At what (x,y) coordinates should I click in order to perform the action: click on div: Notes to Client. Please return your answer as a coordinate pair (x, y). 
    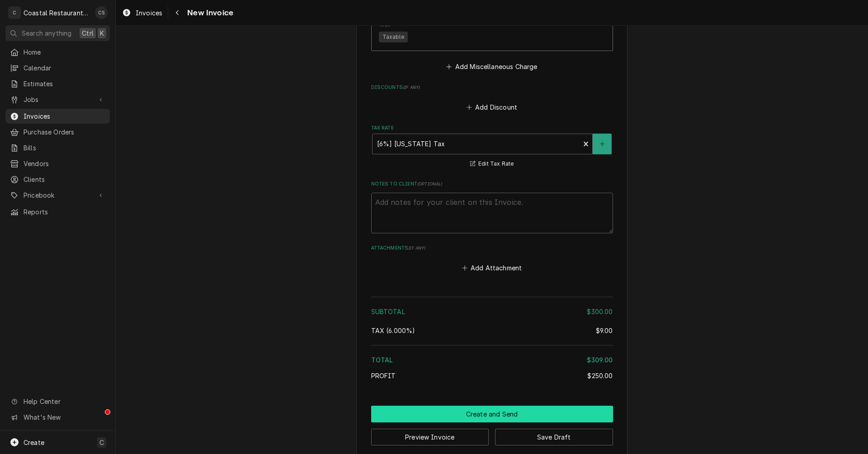
    Looking at the image, I should click on (492, 207).